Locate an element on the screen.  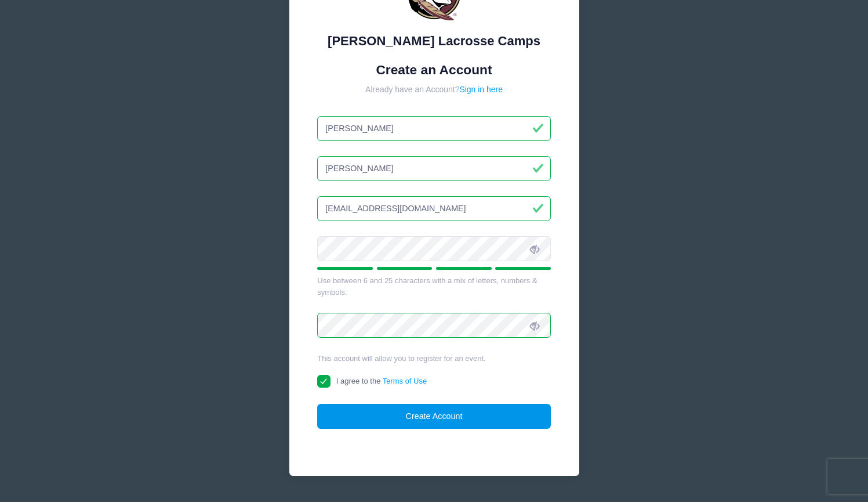
input: Last Name is located at coordinates (434, 168).